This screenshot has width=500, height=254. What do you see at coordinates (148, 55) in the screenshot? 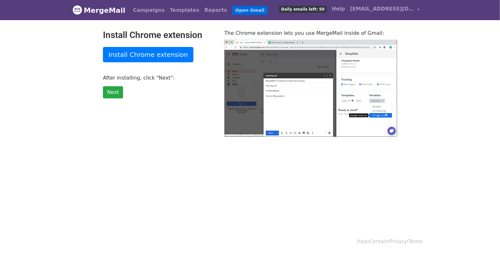
I see `a: Install Chrome extension` at bounding box center [148, 55].